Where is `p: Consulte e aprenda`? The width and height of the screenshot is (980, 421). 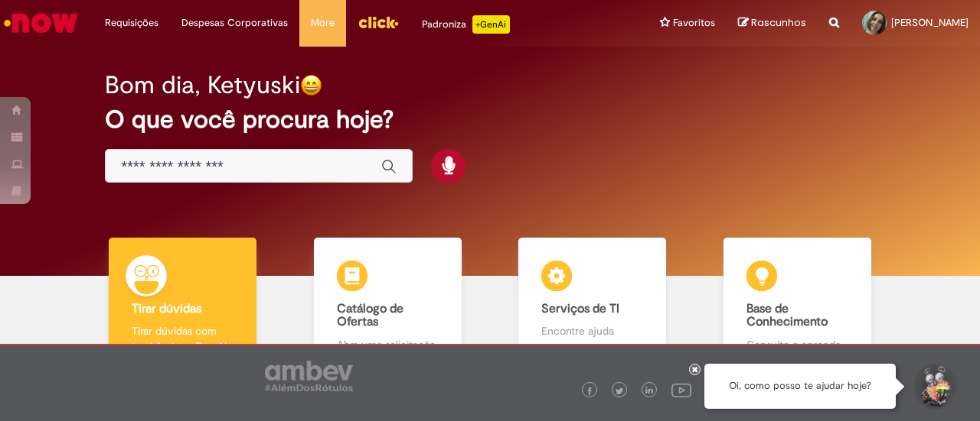 p: Consulte e aprenda is located at coordinates (797, 345).